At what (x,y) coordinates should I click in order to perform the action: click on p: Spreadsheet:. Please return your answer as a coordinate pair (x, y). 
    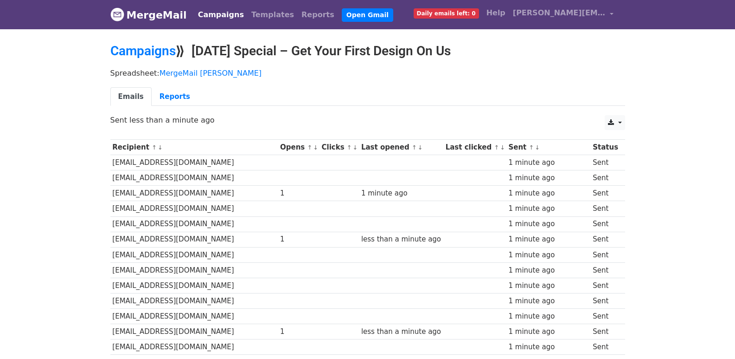
    Looking at the image, I should click on (368, 73).